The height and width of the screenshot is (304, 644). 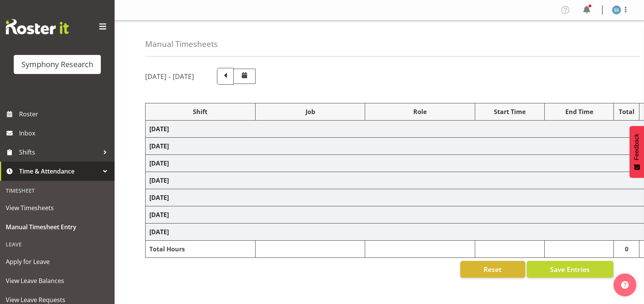 I want to click on button: Reset, so click(x=493, y=270).